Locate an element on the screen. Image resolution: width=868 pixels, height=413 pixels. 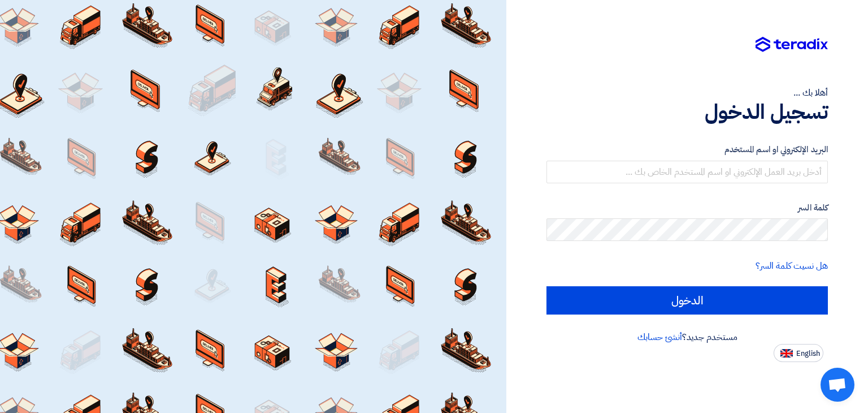
div: مستخدم جديد؟ is located at coordinates (687, 337).